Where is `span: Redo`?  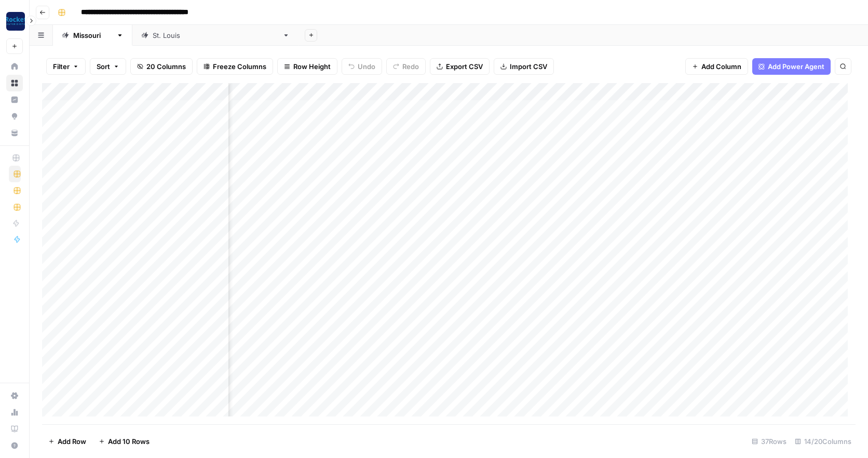
span: Redo is located at coordinates (410, 66).